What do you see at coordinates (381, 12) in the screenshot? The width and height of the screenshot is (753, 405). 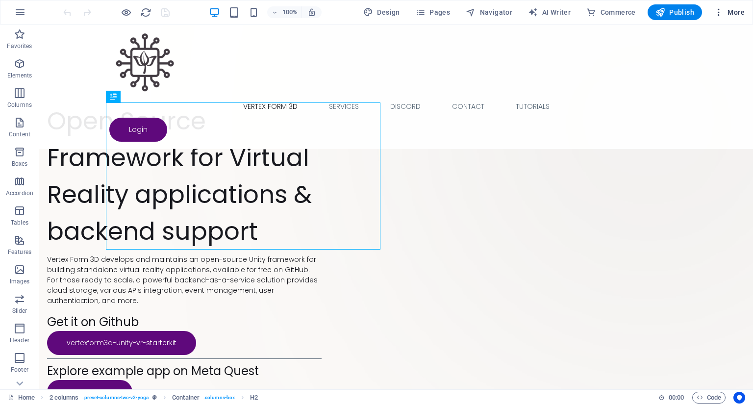 I see `span: Design` at bounding box center [381, 12].